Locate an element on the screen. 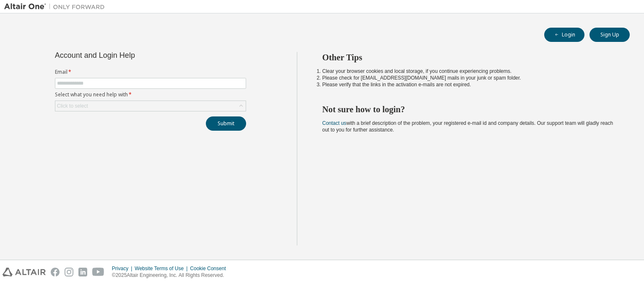  h2: Other Tips is located at coordinates (469, 57).